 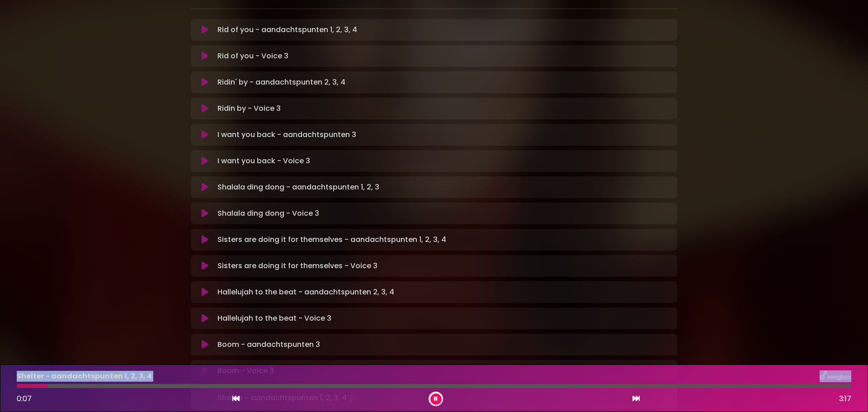 What do you see at coordinates (252, 56) in the screenshot?
I see `p: Rid of you - Voice 3` at bounding box center [252, 56].